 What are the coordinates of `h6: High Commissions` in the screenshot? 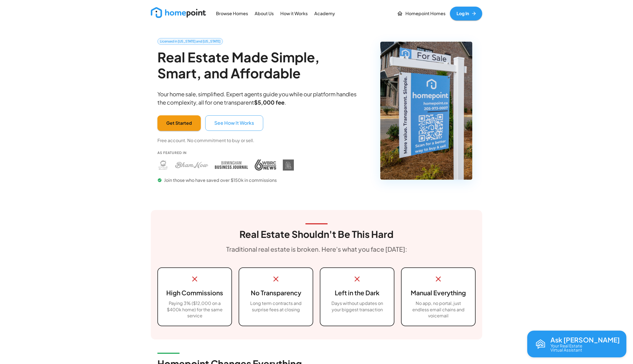 It's located at (195, 293).